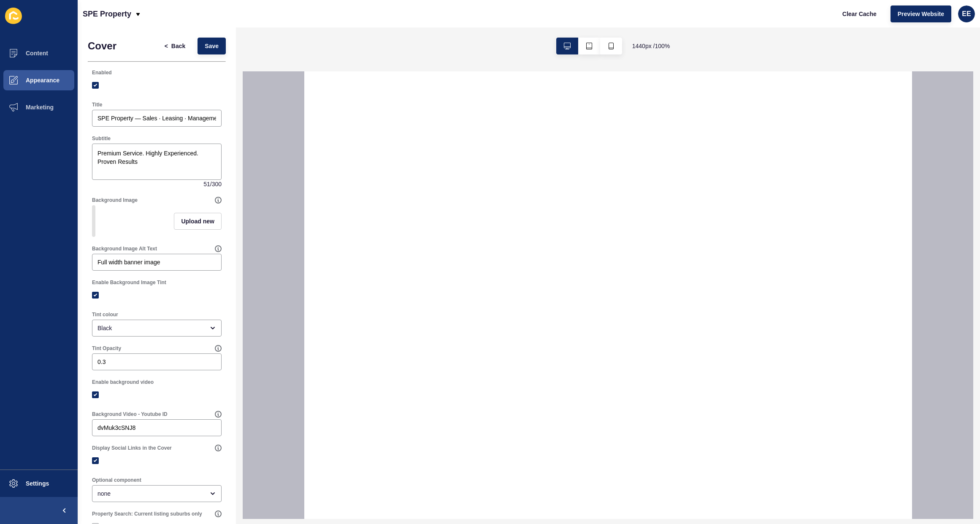  I want to click on button: Save, so click(211, 46).